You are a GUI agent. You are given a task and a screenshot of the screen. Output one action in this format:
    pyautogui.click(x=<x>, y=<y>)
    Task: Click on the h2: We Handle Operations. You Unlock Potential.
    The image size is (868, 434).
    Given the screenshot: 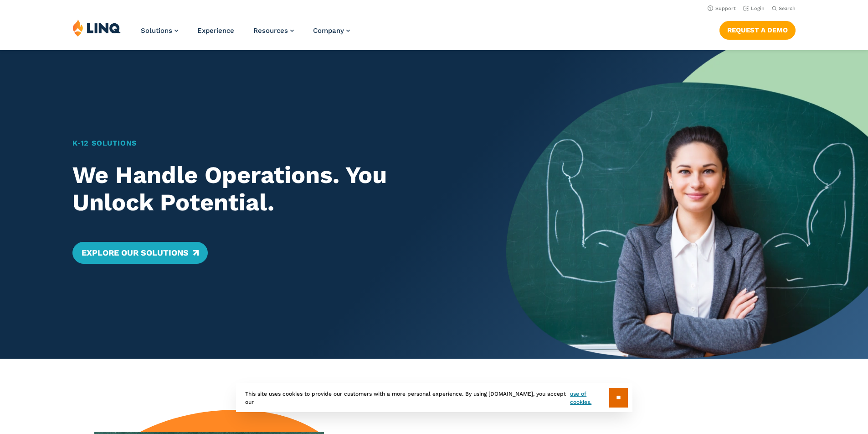 What is the action you would take?
    pyautogui.click(x=272, y=189)
    